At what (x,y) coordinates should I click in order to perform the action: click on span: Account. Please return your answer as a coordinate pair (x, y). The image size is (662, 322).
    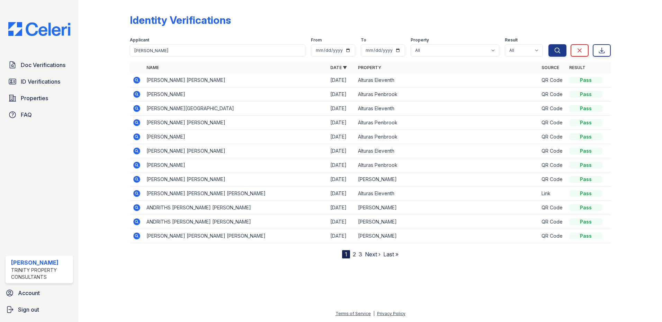
    Looking at the image, I should click on (29, 293).